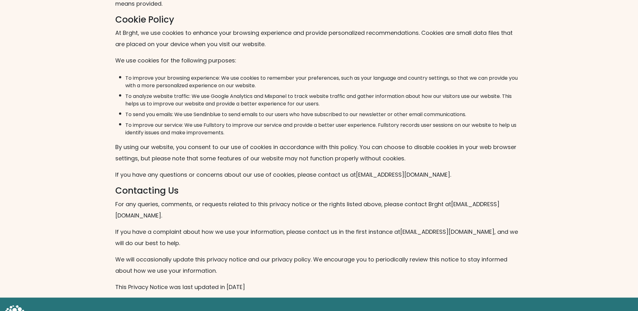  What do you see at coordinates (319, 20) in the screenshot?
I see `h3: Cookie Policy` at bounding box center [319, 20].